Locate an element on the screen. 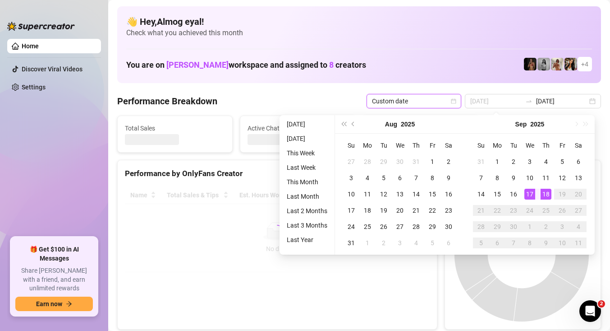 The width and height of the screenshot is (610, 331). div: 19 is located at coordinates (563, 194).